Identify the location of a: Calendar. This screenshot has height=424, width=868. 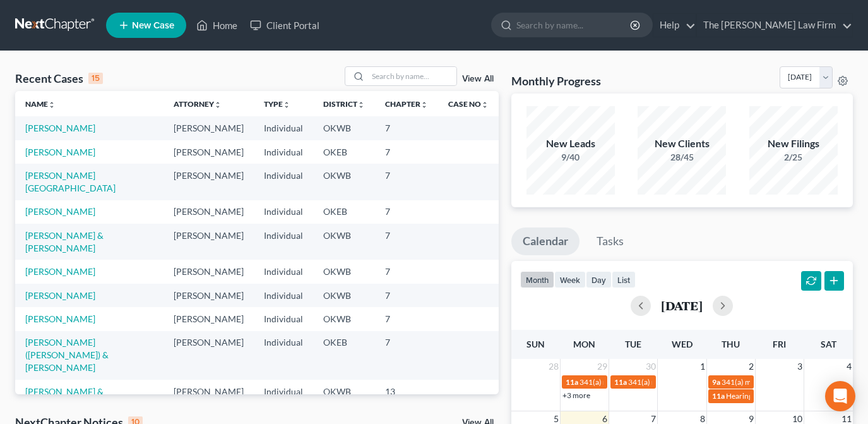
(546, 242).